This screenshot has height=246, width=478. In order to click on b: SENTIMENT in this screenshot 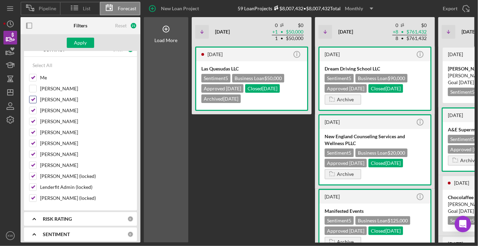, I will do `click(56, 234)`.